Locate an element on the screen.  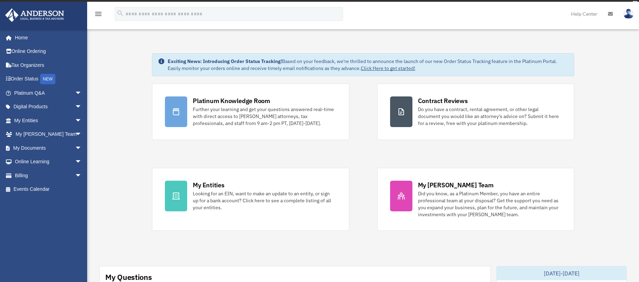
a: Click Here to get started! is located at coordinates (388, 68).